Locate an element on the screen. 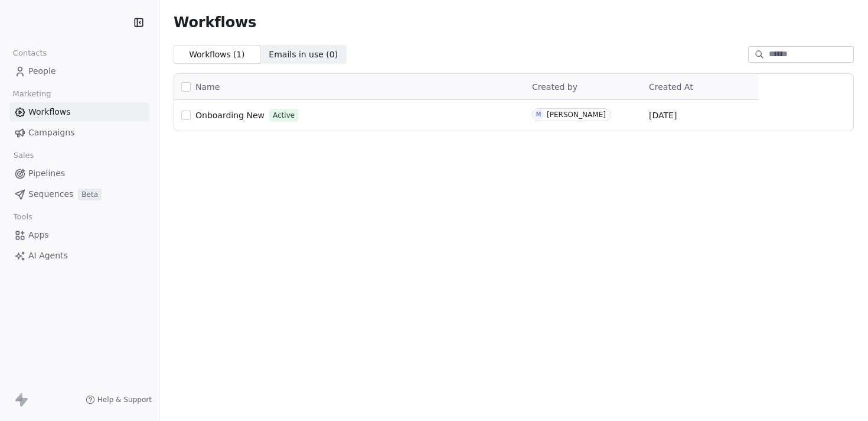 The width and height of the screenshot is (868, 421). div: M is located at coordinates (539, 115).